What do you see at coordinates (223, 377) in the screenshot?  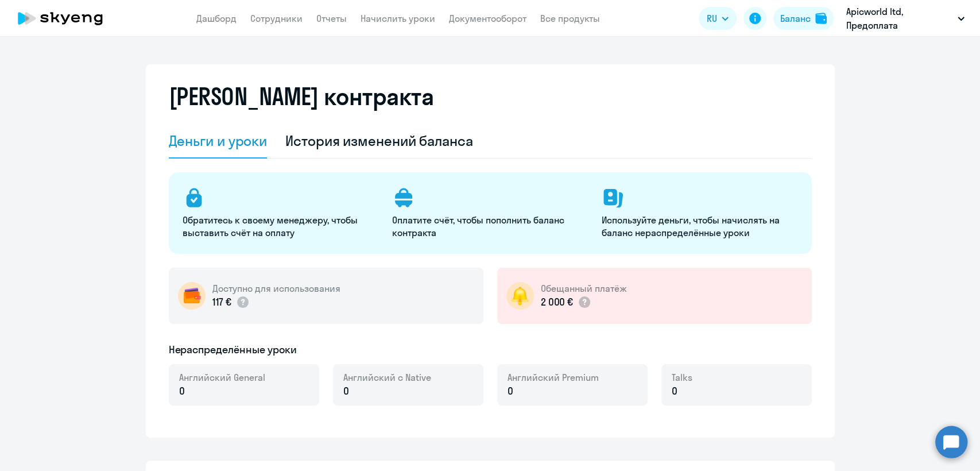 I see `span: Английский General` at bounding box center [223, 377].